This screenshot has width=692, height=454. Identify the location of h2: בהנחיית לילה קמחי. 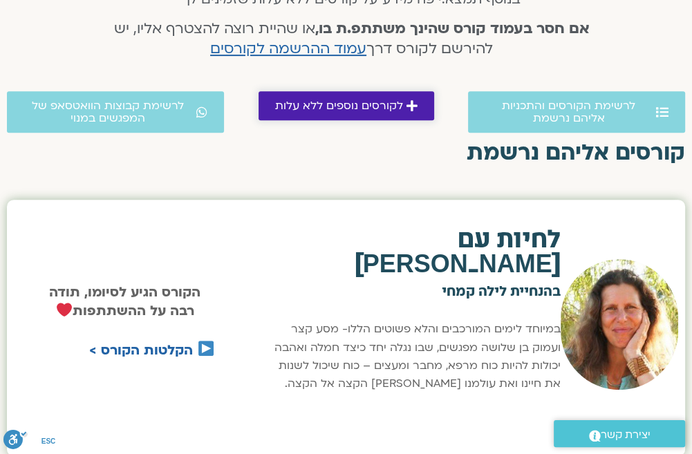
(411, 292).